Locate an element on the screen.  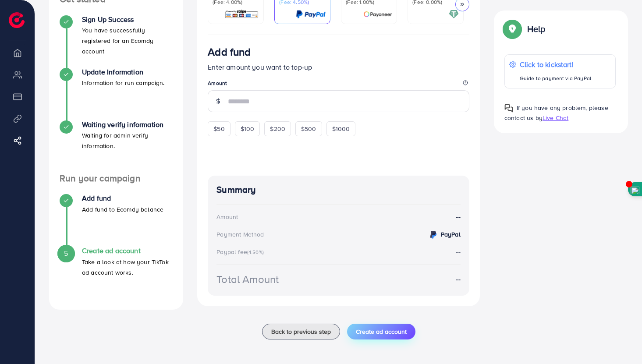
span: 5 is located at coordinates (66, 253).